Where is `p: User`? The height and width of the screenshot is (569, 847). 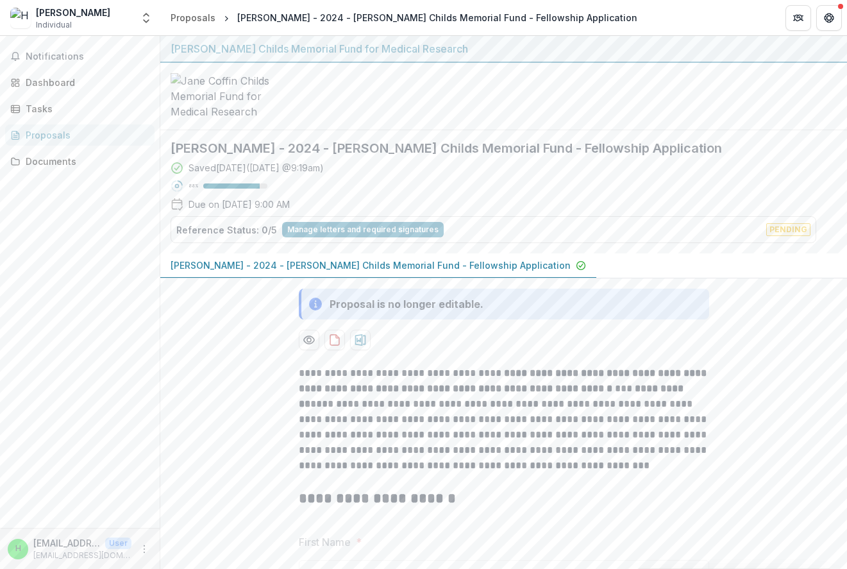 p: User is located at coordinates (118, 543).